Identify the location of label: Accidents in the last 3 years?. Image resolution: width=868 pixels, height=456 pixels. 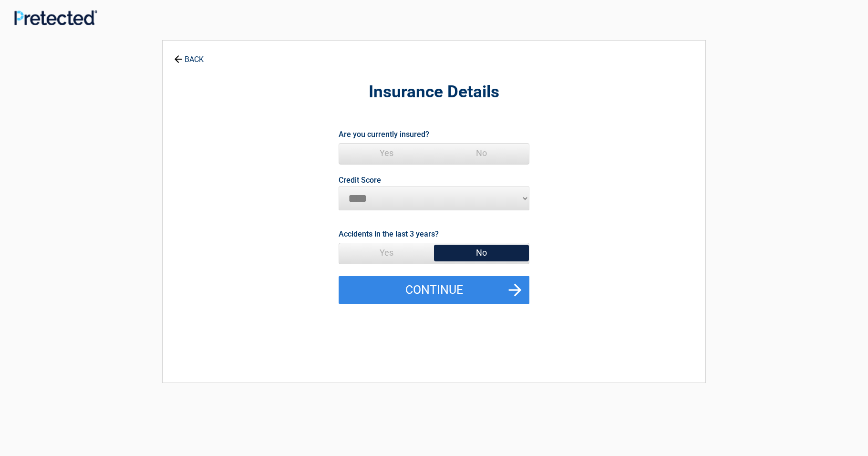
(389, 234).